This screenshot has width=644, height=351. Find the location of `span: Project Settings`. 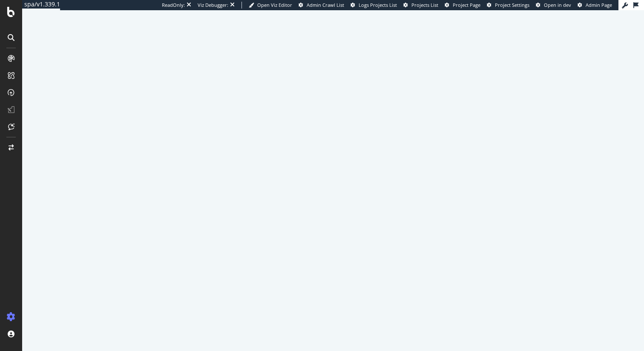

span: Project Settings is located at coordinates (512, 5).